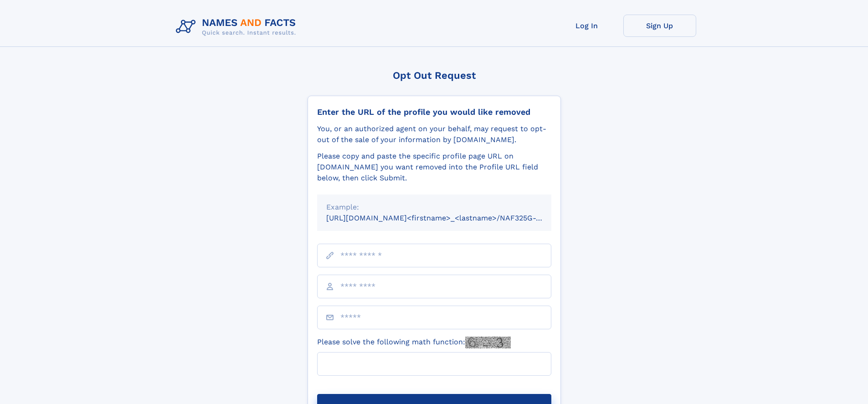  What do you see at coordinates (587, 26) in the screenshot?
I see `a: Log In` at bounding box center [587, 26].